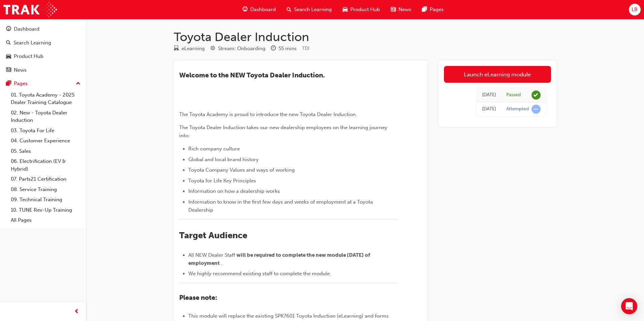  Describe the element at coordinates (21, 83) in the screenshot. I see `div: Pages` at that location.